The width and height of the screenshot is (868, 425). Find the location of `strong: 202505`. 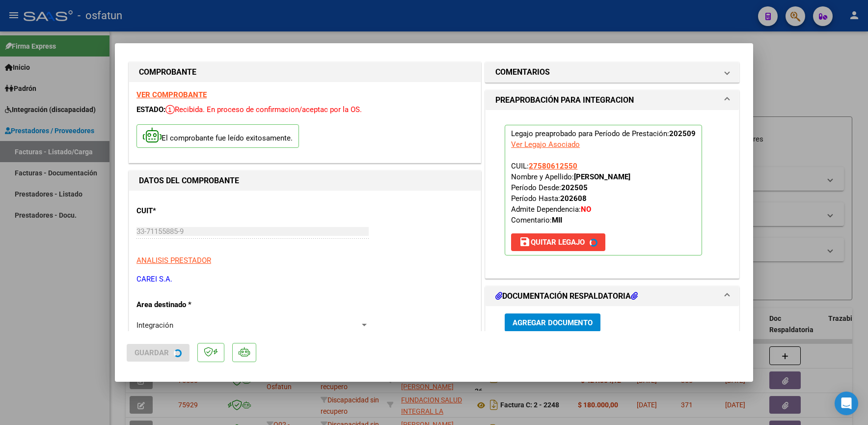

strong: 202505 is located at coordinates (575, 188).